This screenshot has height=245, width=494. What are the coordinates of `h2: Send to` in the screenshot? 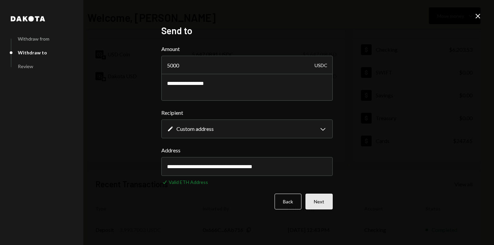 It's located at (247, 31).